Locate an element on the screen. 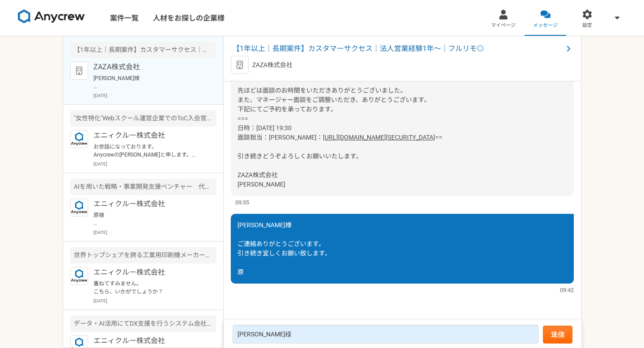 The width and height of the screenshot is (644, 348). span: 09:35 is located at coordinates (242, 202).